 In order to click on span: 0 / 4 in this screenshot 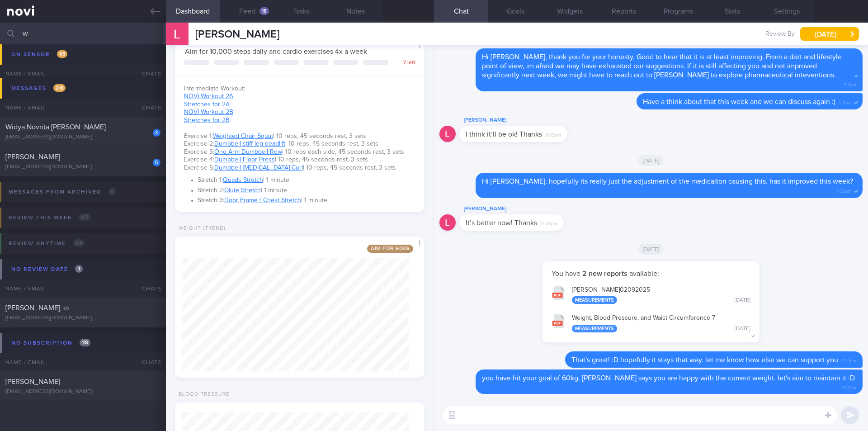, I will do `click(78, 243)`.